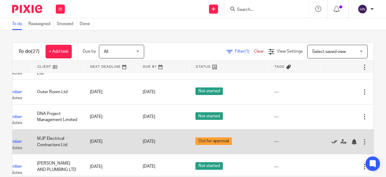 The width and height of the screenshot is (386, 177). What do you see at coordinates (259, 51) in the screenshot?
I see `a: Clear` at bounding box center [259, 51].